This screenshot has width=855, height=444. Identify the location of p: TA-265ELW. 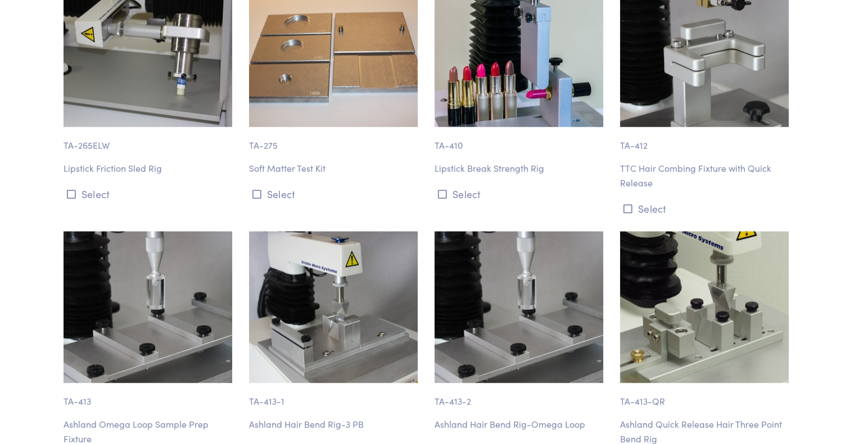
(149, 140).